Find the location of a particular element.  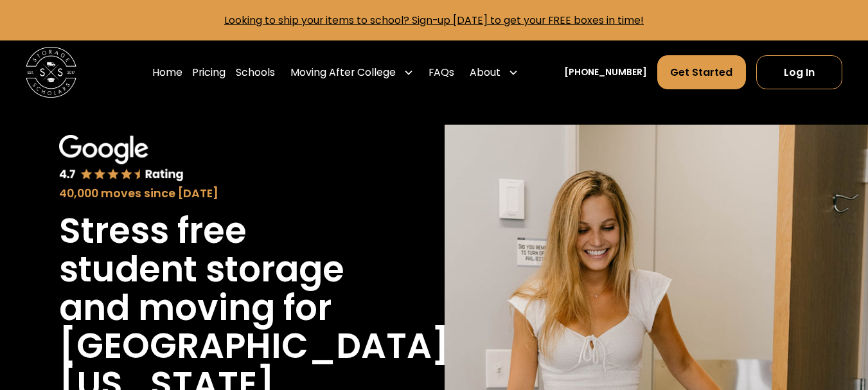

a: FAQs is located at coordinates (441, 72).